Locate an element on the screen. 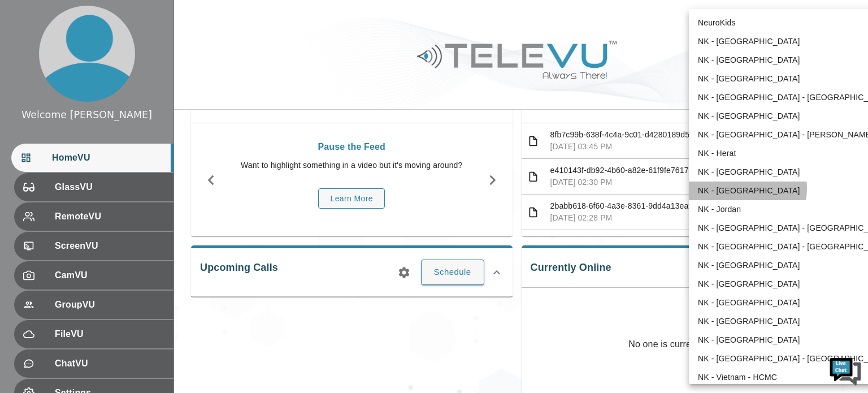  div: Chat with us now is located at coordinates (125, 67).